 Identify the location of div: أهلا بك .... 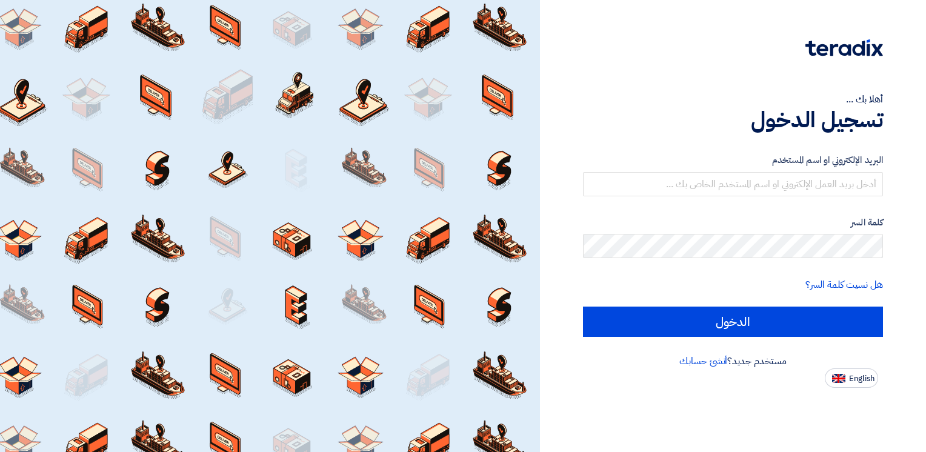
(732, 99).